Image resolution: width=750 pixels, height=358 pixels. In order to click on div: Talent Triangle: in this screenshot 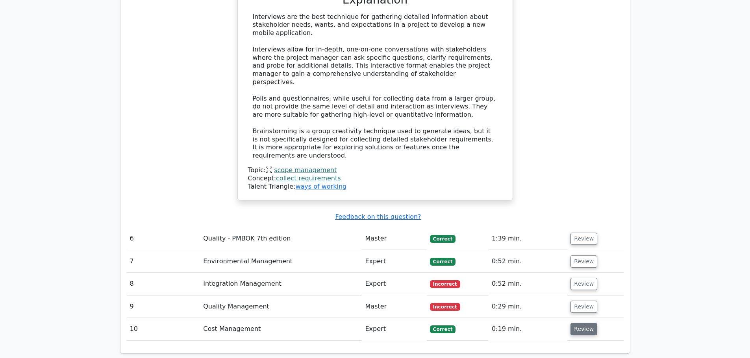, I will do `click(375, 179)`.